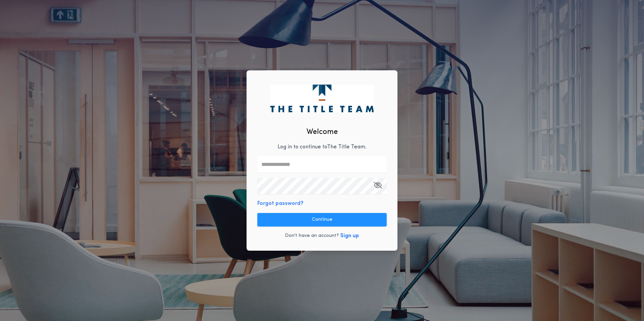 This screenshot has height=321, width=644. What do you see at coordinates (350, 236) in the screenshot?
I see `button: Sign up` at bounding box center [350, 236].